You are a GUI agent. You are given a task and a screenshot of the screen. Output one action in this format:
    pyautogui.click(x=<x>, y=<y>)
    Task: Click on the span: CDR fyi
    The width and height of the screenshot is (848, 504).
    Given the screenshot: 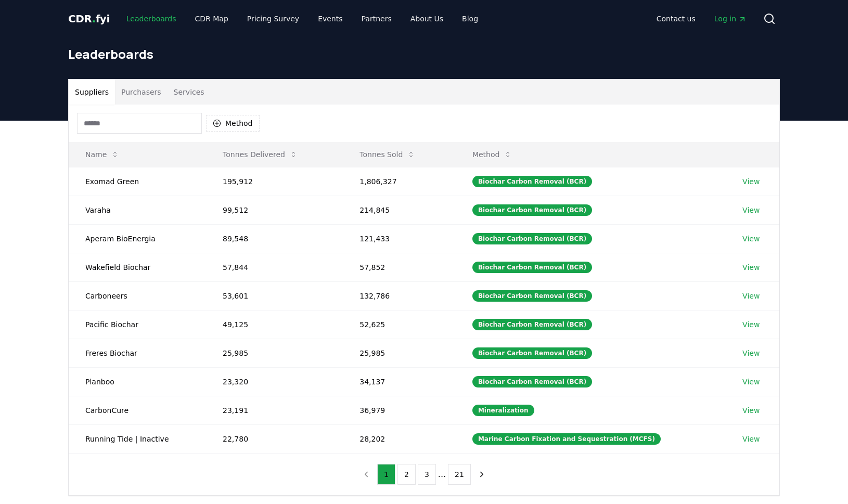 What is the action you would take?
    pyautogui.click(x=89, y=19)
    